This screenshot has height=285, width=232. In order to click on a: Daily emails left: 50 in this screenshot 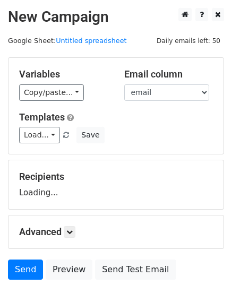, I will do `click(188, 40)`.